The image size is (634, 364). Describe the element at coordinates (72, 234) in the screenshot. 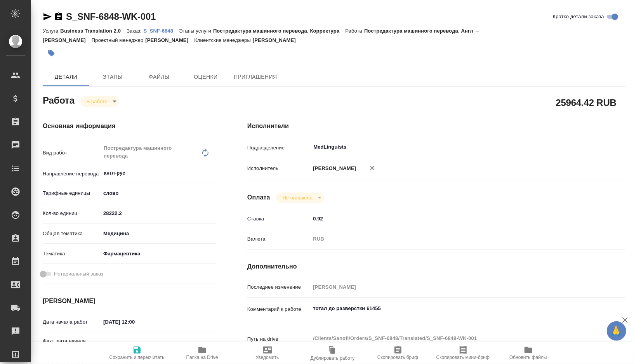

I see `p: Общая тематика` at that location.